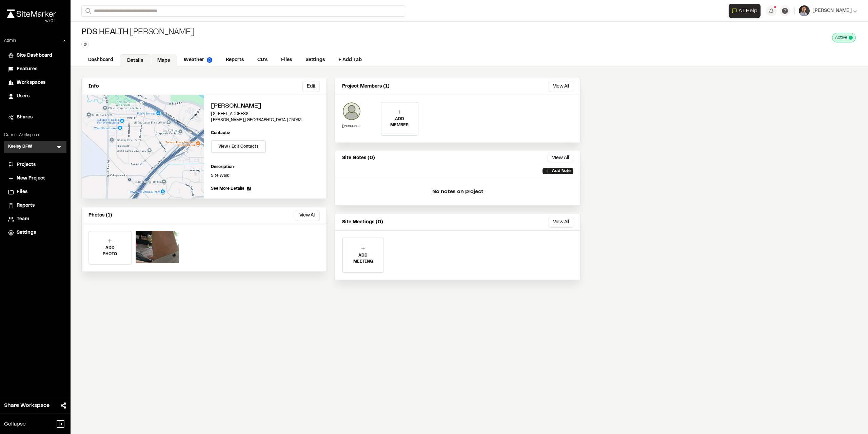 The image size is (868, 434). I want to click on span: Users, so click(23, 97).